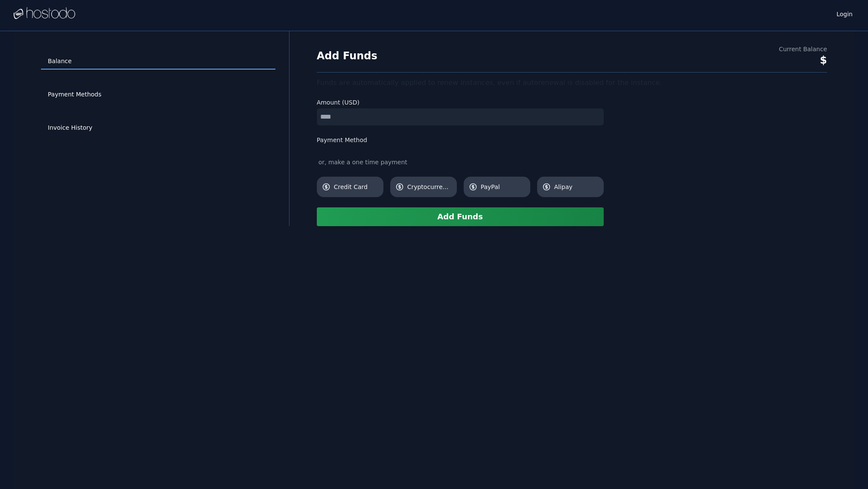  Describe the element at coordinates (460, 140) in the screenshot. I see `label: Payment Method` at that location.